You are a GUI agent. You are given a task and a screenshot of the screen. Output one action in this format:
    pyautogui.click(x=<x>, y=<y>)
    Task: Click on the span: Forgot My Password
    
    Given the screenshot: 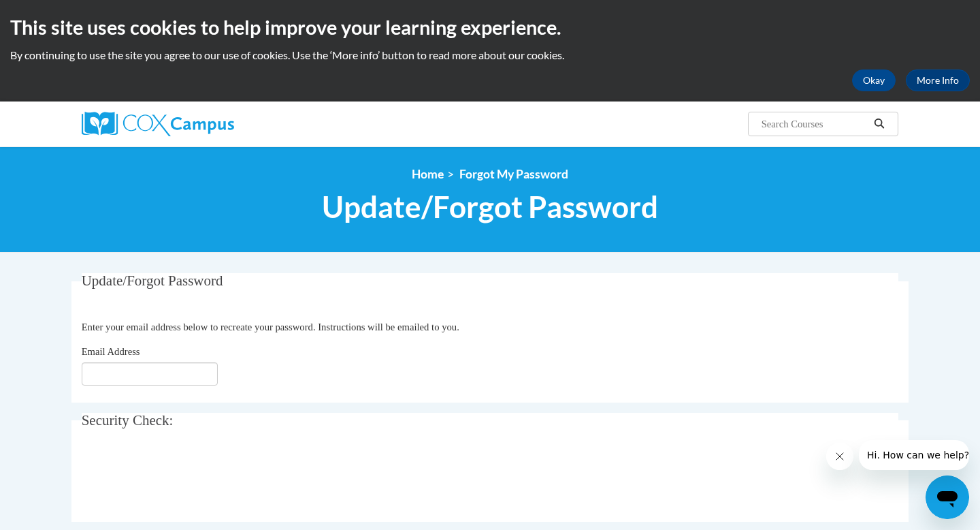 What is the action you would take?
    pyautogui.click(x=514, y=174)
    